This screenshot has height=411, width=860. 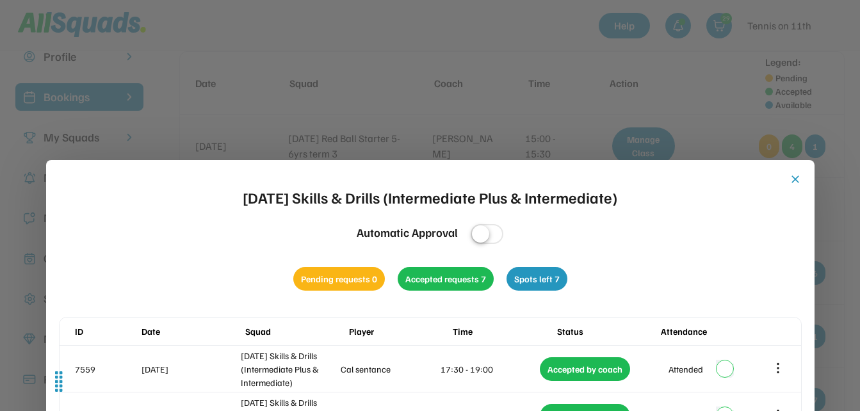 What do you see at coordinates (107, 331) in the screenshot?
I see `div: ID` at bounding box center [107, 331].